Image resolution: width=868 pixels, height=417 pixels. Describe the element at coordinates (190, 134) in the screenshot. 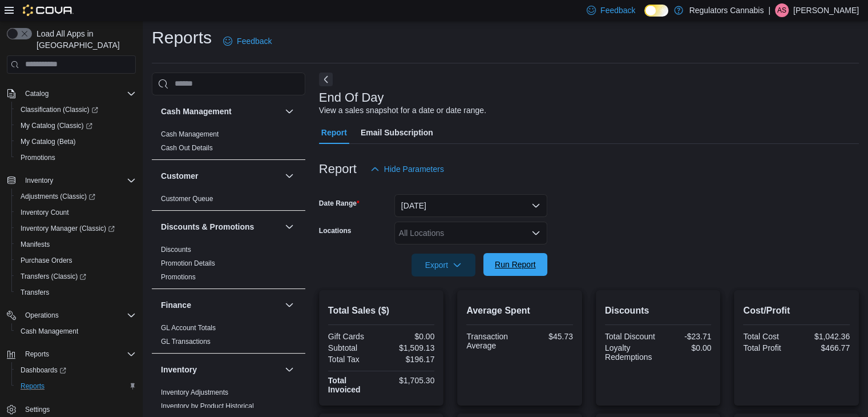

I see `span: Cash Management` at that location.